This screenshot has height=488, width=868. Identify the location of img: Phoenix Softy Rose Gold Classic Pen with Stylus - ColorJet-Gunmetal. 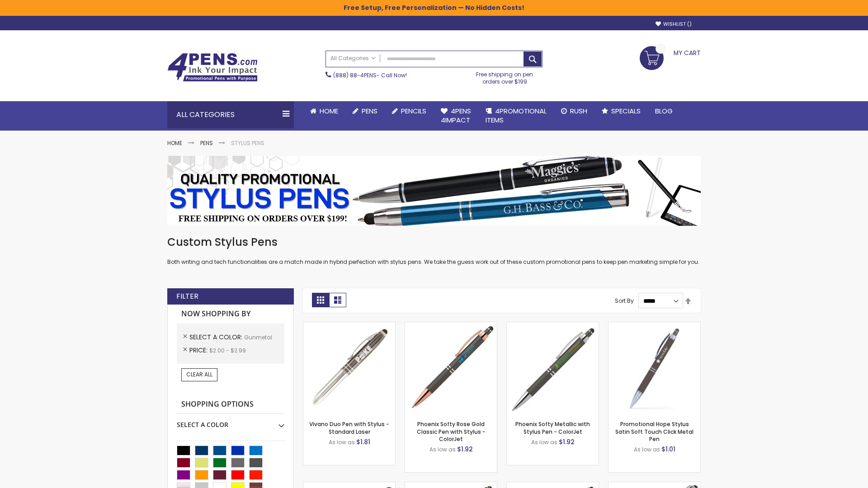
(451, 368).